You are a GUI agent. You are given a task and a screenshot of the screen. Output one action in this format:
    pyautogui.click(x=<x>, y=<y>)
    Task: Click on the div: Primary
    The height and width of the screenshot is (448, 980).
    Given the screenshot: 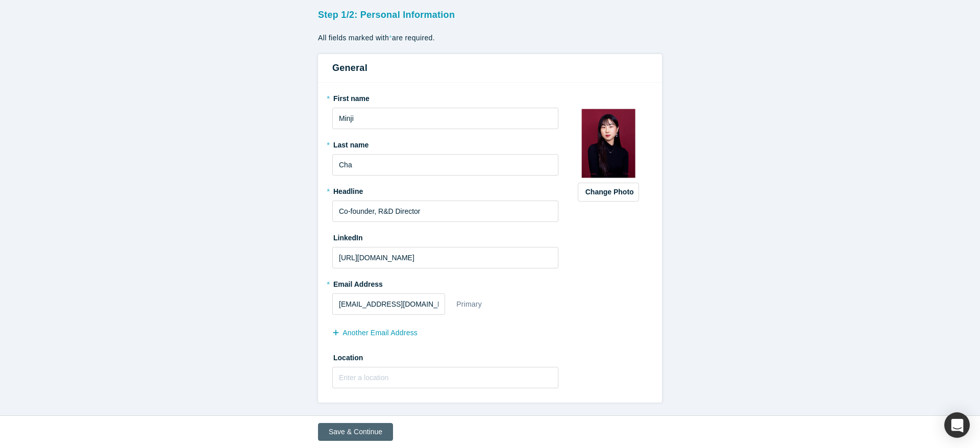 What is the action you would take?
    pyautogui.click(x=469, y=304)
    